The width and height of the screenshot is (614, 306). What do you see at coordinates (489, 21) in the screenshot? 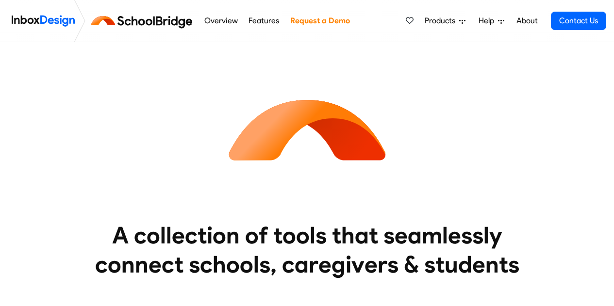
I see `span: Help` at bounding box center [489, 21].